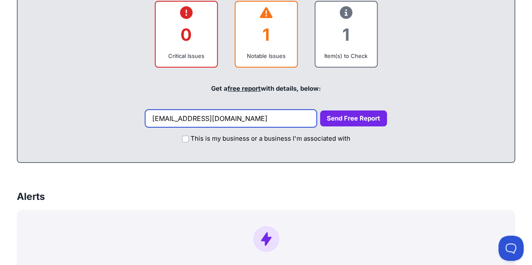  Describe the element at coordinates (346, 56) in the screenshot. I see `div: Item(s) to Check` at that location.